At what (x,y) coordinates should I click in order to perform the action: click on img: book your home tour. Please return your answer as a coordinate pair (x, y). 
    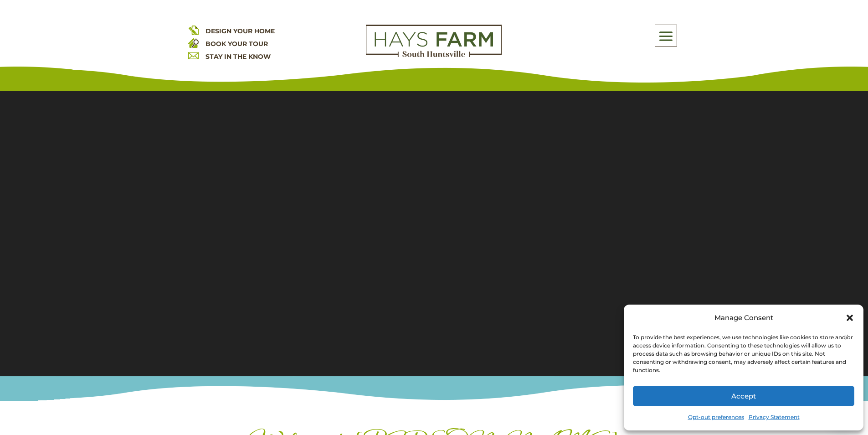
    Looking at the image, I should click on (193, 43).